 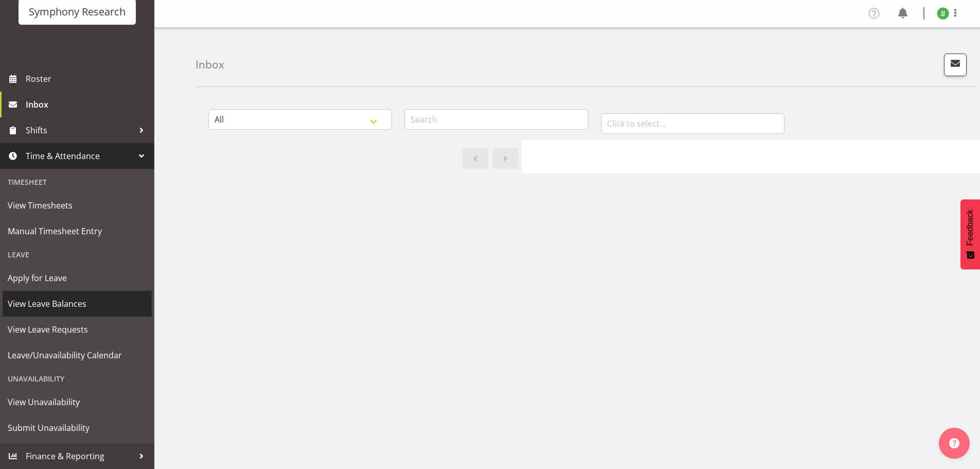 What do you see at coordinates (692, 123) in the screenshot?
I see `input: Click to select...` at bounding box center [692, 123].